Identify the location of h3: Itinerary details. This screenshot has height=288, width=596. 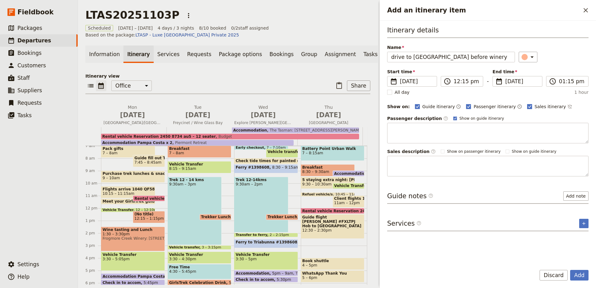
(488, 32).